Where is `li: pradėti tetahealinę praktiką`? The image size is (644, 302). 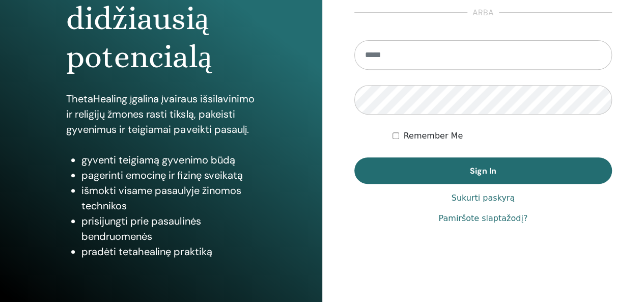 li: pradėti tetahealinę praktiką is located at coordinates (169, 251).